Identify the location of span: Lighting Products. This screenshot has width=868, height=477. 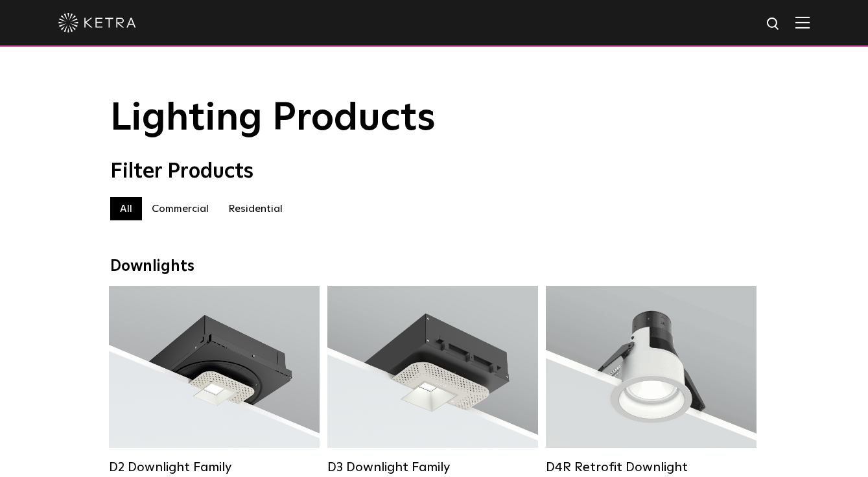
(273, 118).